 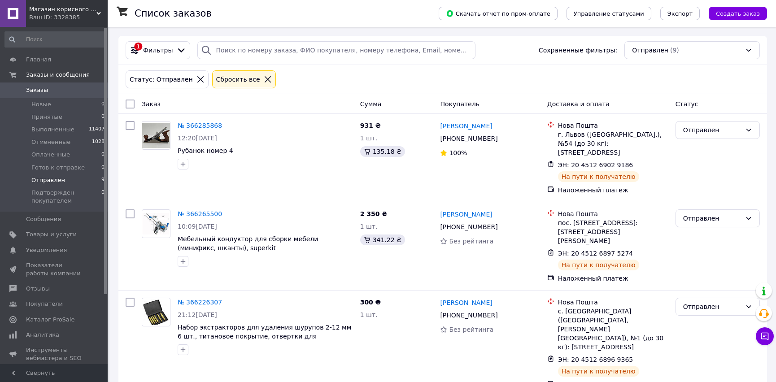 What do you see at coordinates (98, 142) in the screenshot?
I see `span: 1028` at bounding box center [98, 142].